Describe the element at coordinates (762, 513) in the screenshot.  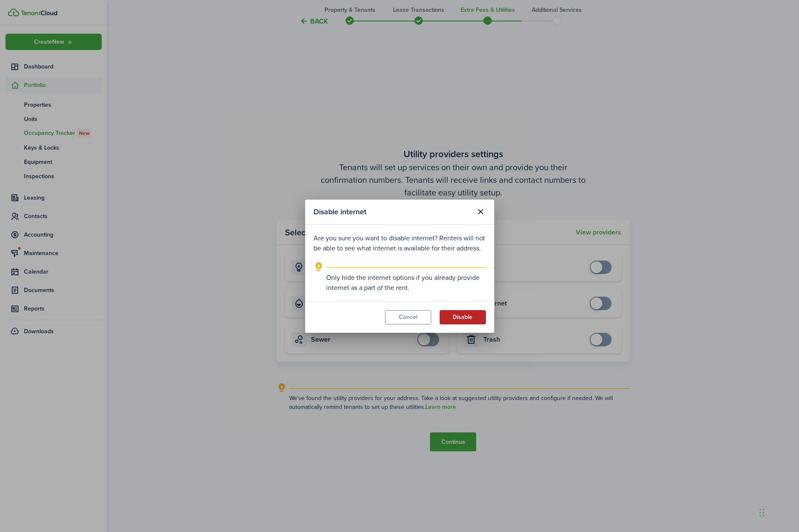
I see `div: Drag` at that location.